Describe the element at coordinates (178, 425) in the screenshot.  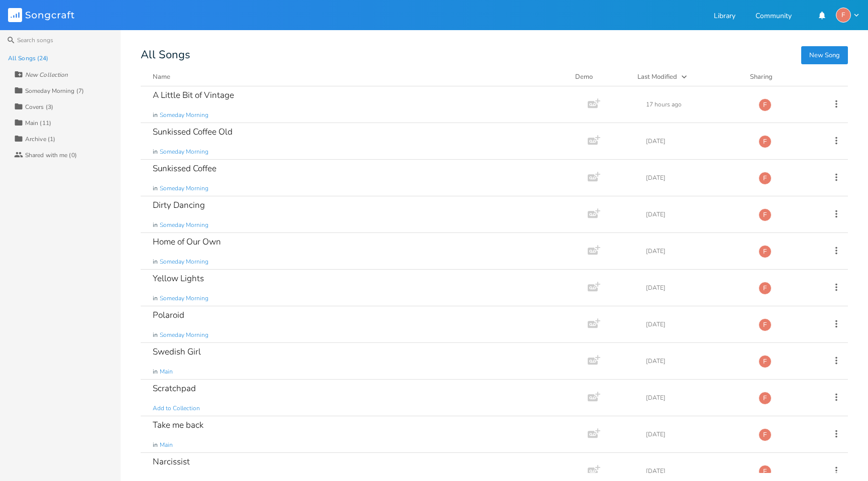
I see `div: Take me back` at that location.